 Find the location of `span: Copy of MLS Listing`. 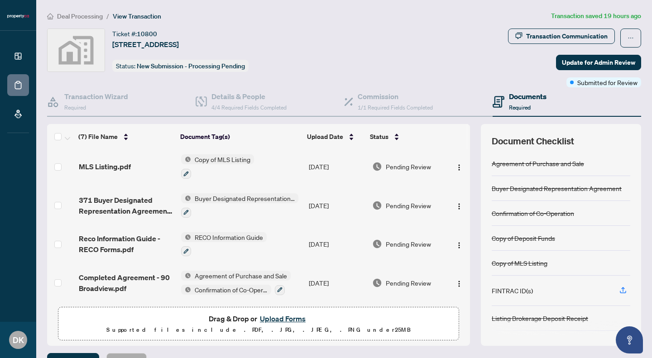

span: Copy of MLS Listing is located at coordinates (222, 159).